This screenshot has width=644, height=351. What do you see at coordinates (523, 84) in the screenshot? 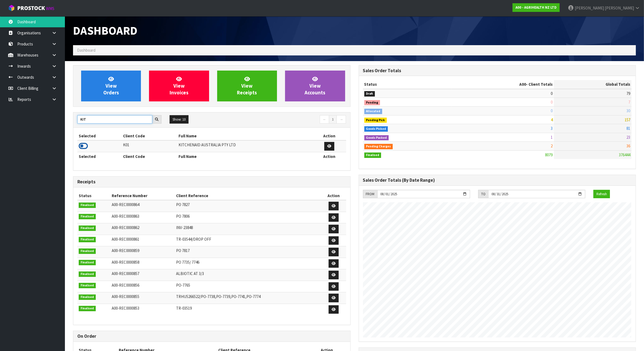
I see `span: A00` at bounding box center [523, 84].